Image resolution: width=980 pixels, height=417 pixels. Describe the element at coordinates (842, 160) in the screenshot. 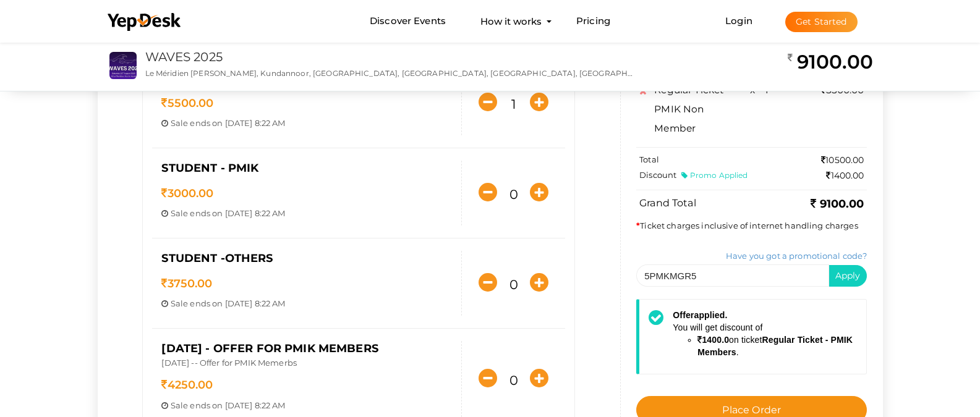

I see `label: 10500.00` at that location.